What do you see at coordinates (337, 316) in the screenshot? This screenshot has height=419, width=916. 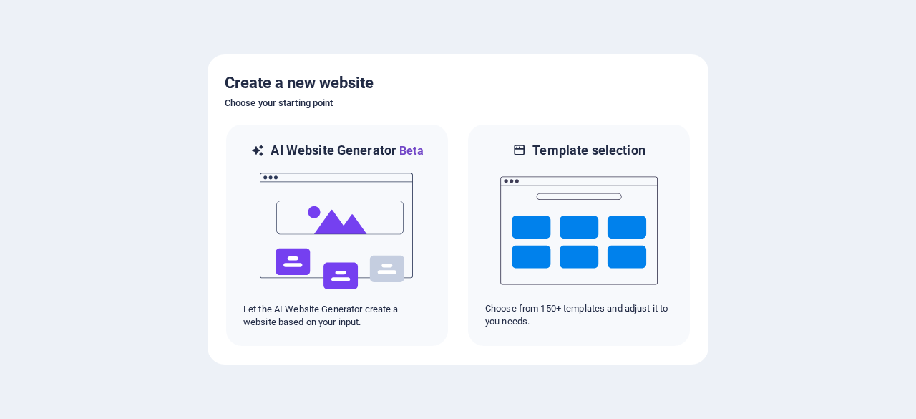 I see `p: Let the AI Website Generator create a website based on your input.` at bounding box center [337, 316].